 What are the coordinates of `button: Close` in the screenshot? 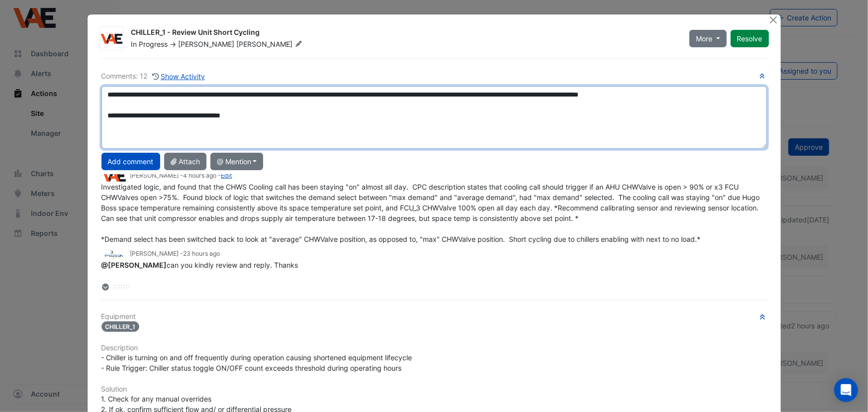 It's located at (774, 19).